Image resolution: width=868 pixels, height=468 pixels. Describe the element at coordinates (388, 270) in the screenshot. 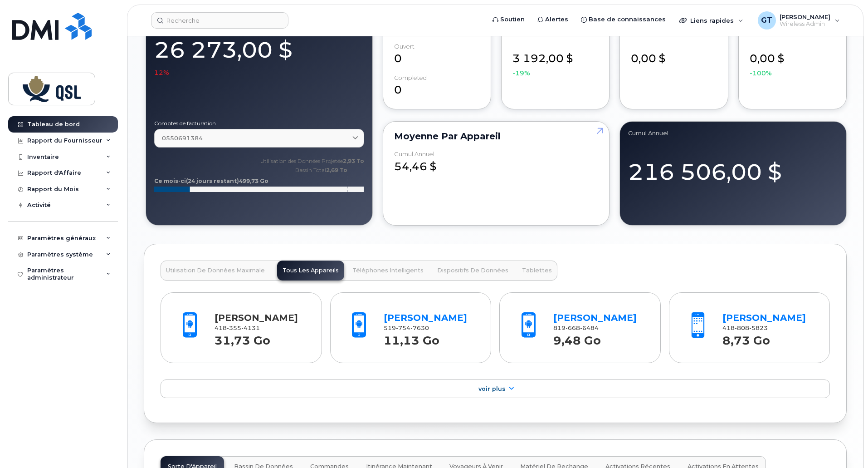

I see `button: Téléphones Intelligents` at that location.